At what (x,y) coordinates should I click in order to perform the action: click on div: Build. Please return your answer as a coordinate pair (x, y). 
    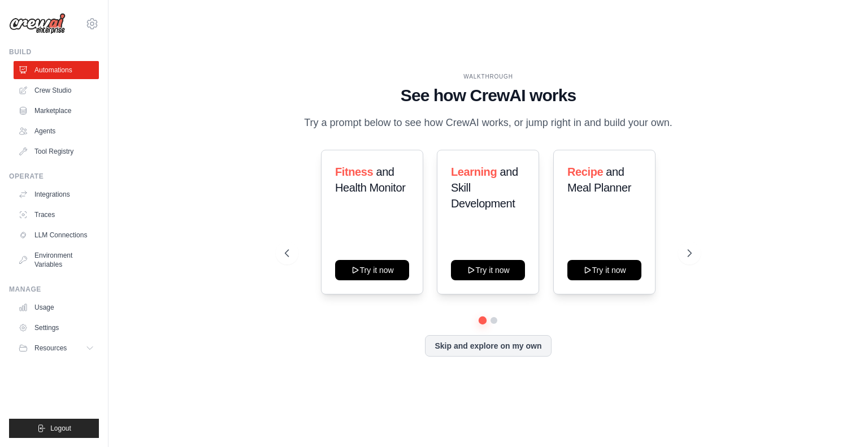
    Looking at the image, I should click on (54, 52).